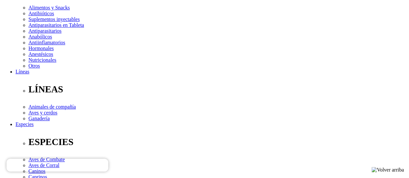 The height and width of the screenshot is (178, 409). Describe the element at coordinates (43, 113) in the screenshot. I see `a: Aves y cerdos` at that location.